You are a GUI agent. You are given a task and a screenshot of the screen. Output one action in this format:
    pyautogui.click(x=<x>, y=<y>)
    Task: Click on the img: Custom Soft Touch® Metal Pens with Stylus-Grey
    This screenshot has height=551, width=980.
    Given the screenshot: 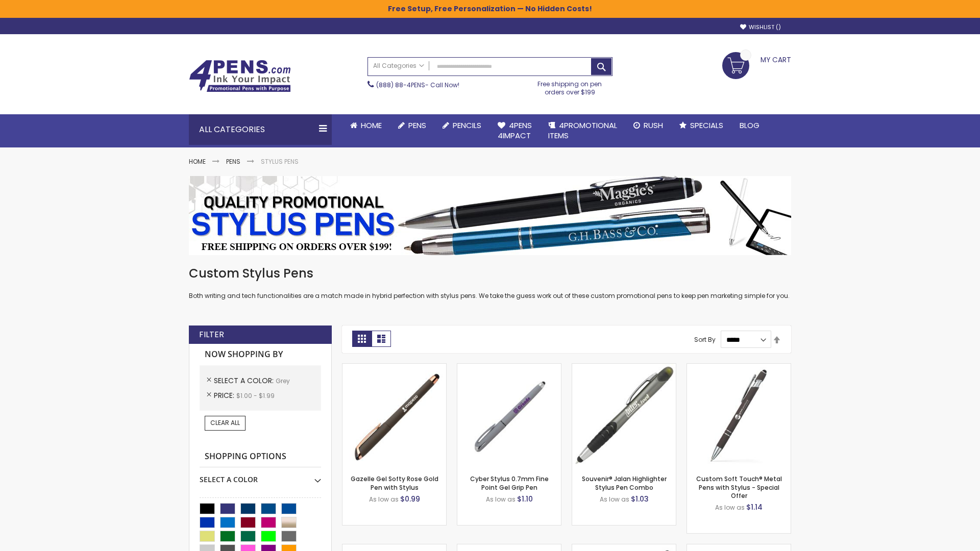 What is the action you would take?
    pyautogui.click(x=738, y=415)
    